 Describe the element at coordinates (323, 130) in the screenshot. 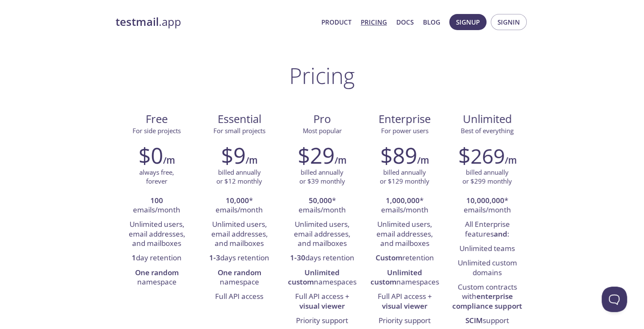

I see `span: Most popular` at that location.